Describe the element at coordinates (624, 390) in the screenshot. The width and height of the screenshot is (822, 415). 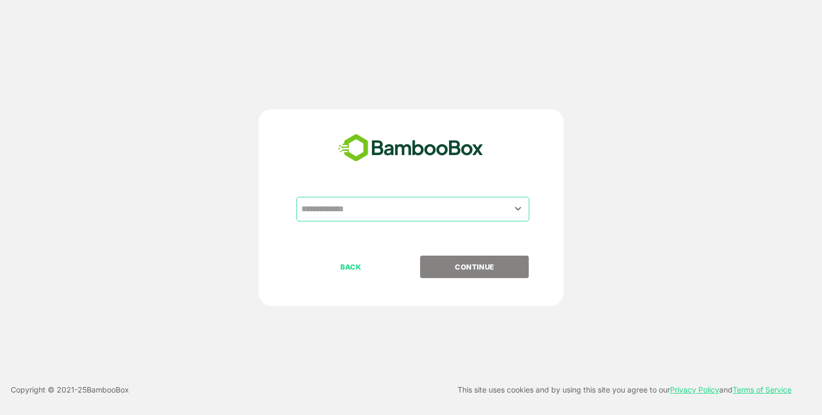
I see `p: This site uses cookies and by using this site you agree to our and` at that location.